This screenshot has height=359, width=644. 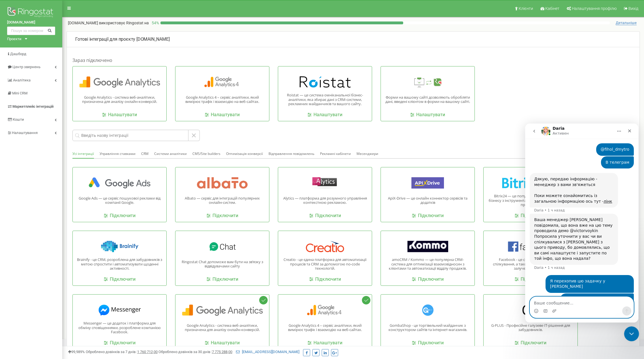 I want to click on div: Дякую, передаю інформацію - менеджер з вами зв'яжеться Поки можете ознайомитись із загальною інфо..., so click(x=49, y=67).